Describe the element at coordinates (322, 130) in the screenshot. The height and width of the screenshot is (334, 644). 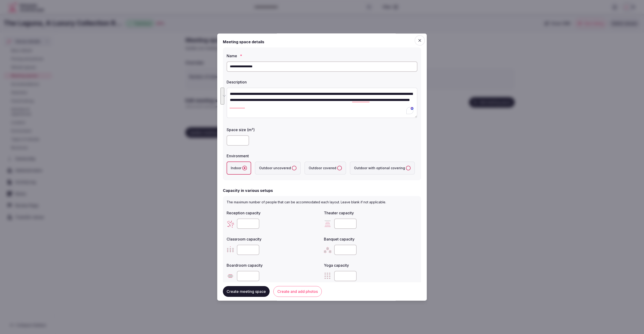
I see `label: Space size (m²)` at that location.